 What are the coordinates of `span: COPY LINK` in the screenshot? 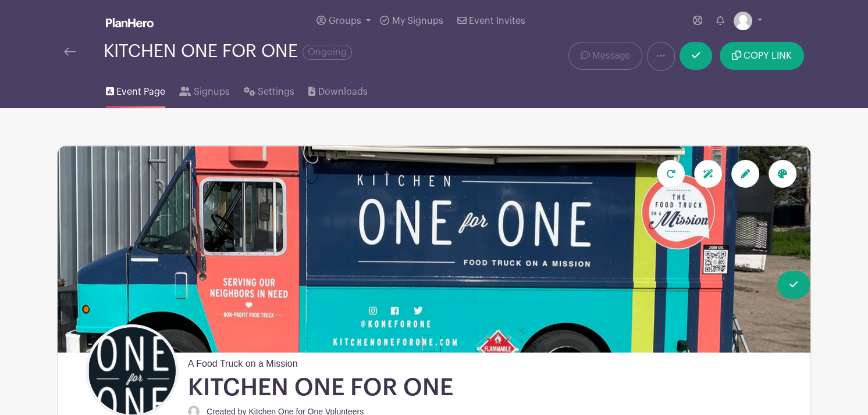 It's located at (767, 56).